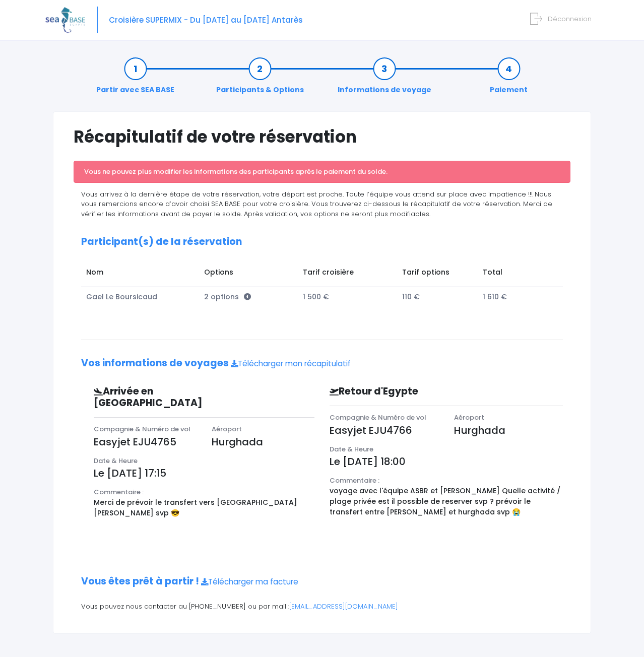 The image size is (644, 657). Describe the element at coordinates (508, 79) in the screenshot. I see `a: Paiement` at that location.